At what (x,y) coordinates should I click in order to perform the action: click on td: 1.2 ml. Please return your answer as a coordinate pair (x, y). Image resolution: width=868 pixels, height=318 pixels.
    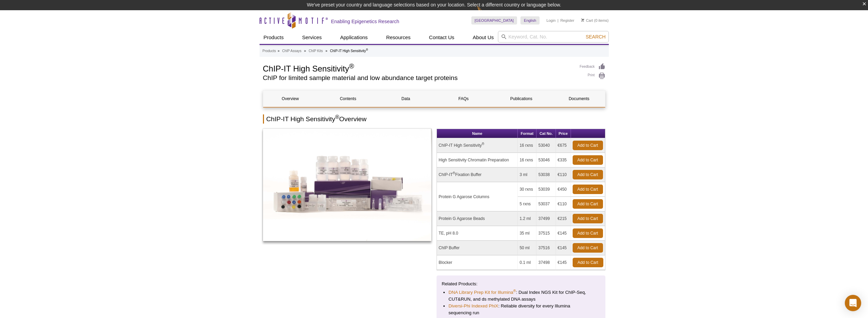
    Looking at the image, I should click on (527, 218).